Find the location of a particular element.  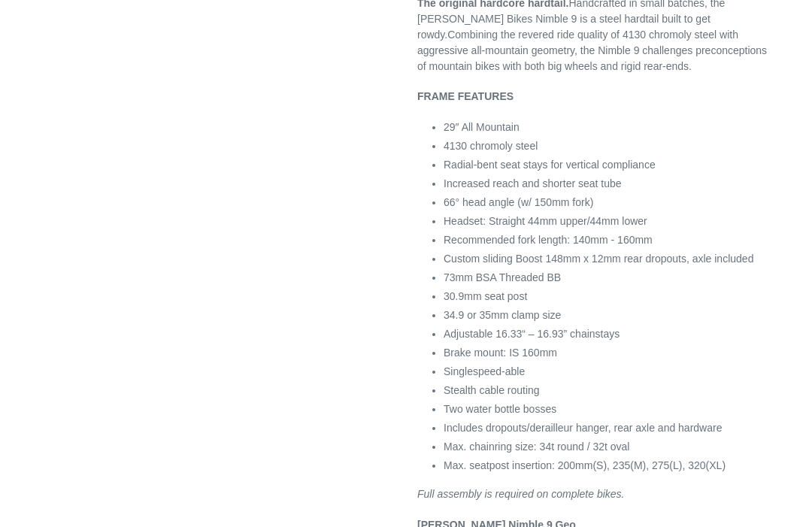

span: 66° head angle (w/ 150mm fork) is located at coordinates (518, 202).